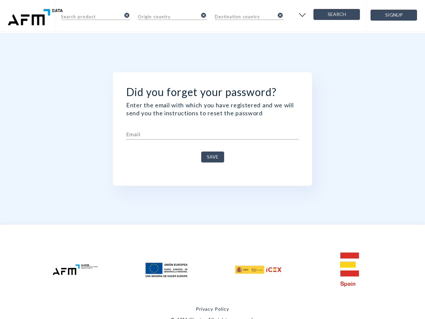 The image size is (425, 319). I want to click on img: icex, so click(258, 269).